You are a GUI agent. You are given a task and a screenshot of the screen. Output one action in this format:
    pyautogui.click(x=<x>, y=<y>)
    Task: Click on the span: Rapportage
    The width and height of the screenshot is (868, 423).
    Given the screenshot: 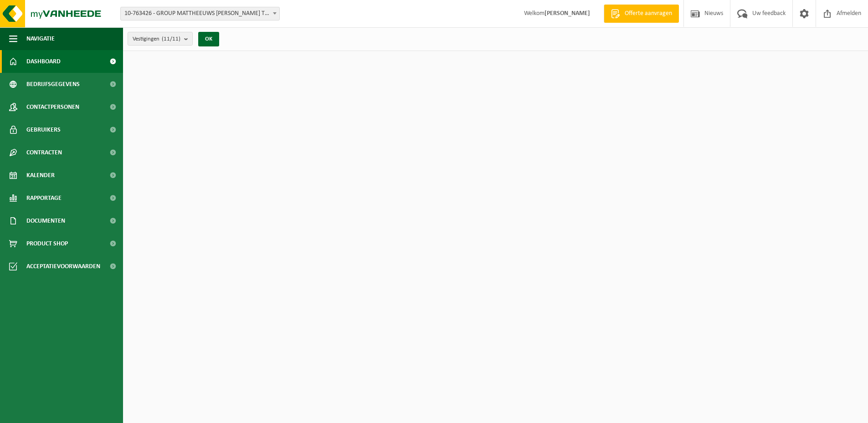 What is the action you would take?
    pyautogui.click(x=44, y=198)
    